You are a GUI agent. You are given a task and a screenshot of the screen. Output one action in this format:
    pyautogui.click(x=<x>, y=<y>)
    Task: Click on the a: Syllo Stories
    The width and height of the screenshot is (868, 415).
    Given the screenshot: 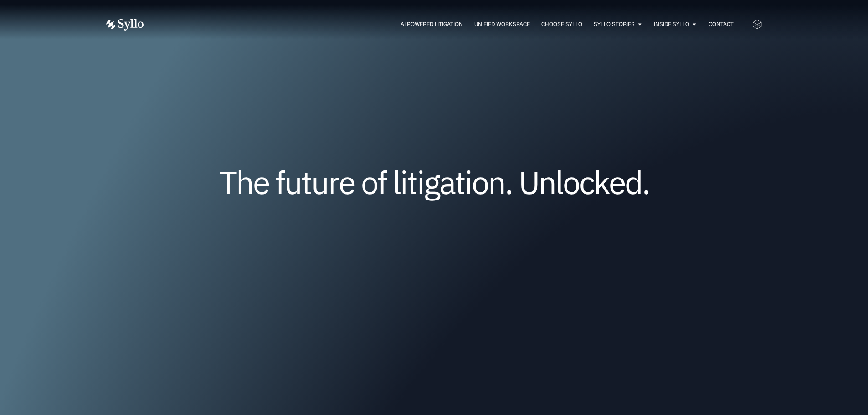 What is the action you would take?
    pyautogui.click(x=614, y=24)
    